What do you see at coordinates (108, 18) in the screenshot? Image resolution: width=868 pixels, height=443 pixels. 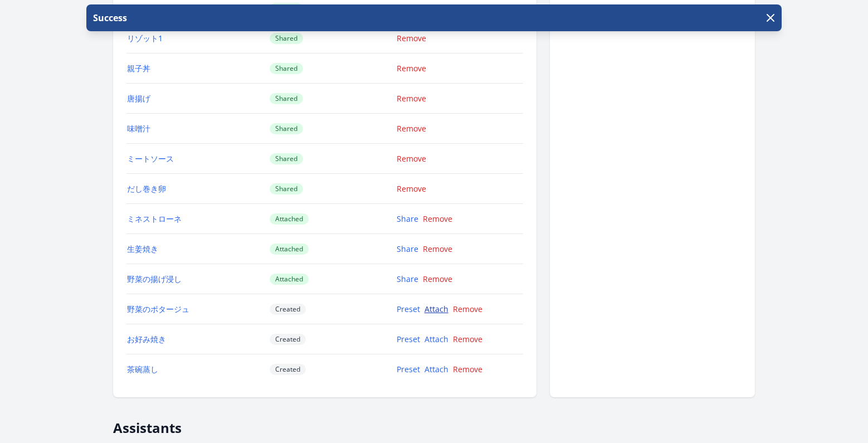 I see `p: Success` at bounding box center [108, 18].